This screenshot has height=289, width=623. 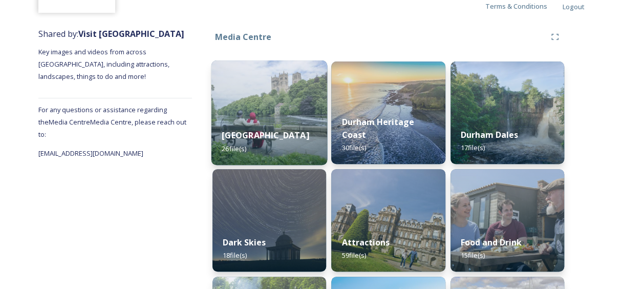 What do you see at coordinates (573, 7) in the screenshot?
I see `span: Logout` at bounding box center [573, 7].